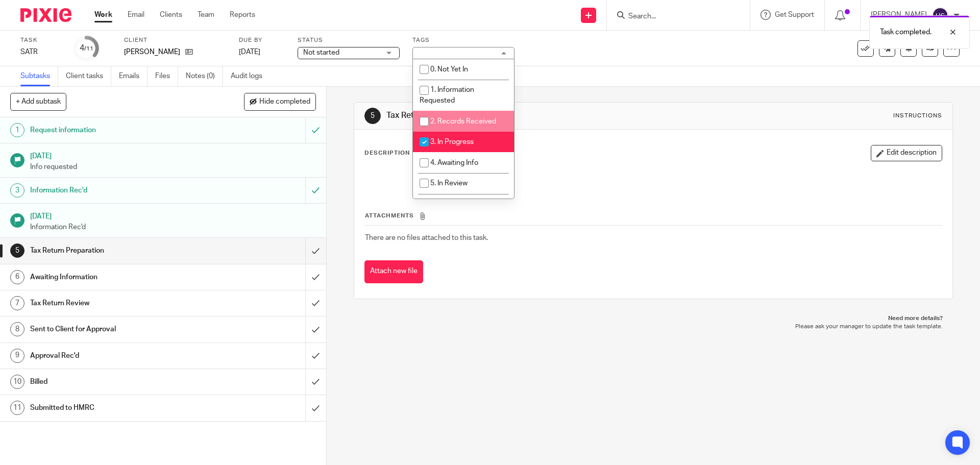  I want to click on a: Notes (0), so click(204, 76).